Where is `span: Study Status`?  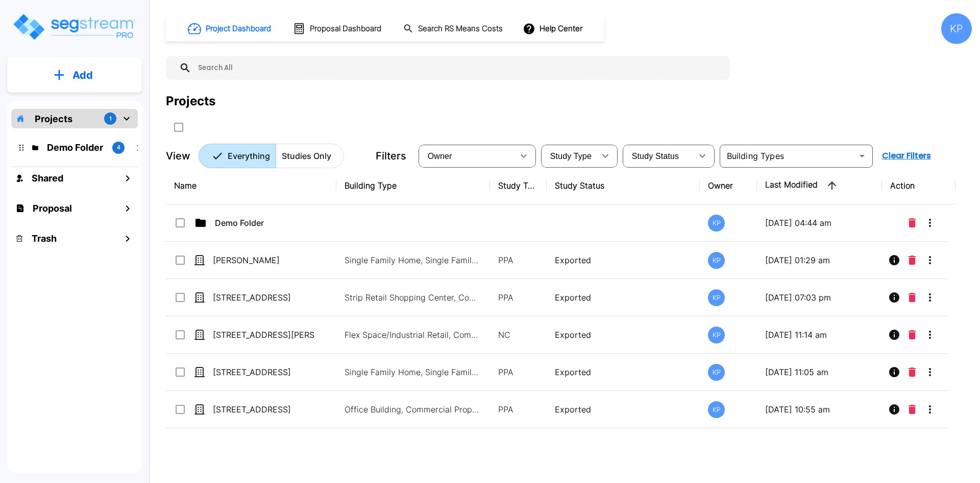 span: Study Status is located at coordinates (655, 156).